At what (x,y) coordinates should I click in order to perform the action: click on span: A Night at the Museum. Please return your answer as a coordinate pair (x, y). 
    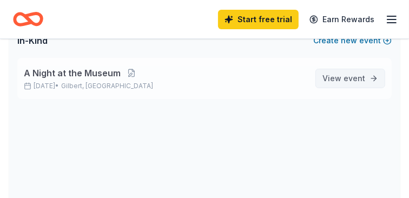
    Looking at the image, I should click on (72, 73).